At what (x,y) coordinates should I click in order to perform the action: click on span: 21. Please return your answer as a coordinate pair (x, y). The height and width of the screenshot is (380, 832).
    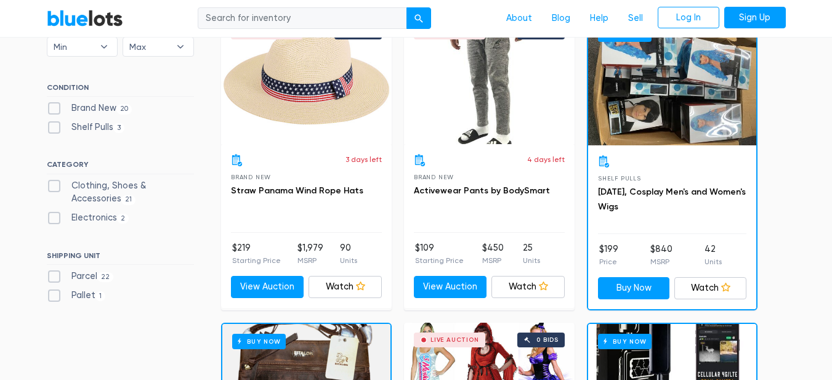
    Looking at the image, I should click on (129, 200).